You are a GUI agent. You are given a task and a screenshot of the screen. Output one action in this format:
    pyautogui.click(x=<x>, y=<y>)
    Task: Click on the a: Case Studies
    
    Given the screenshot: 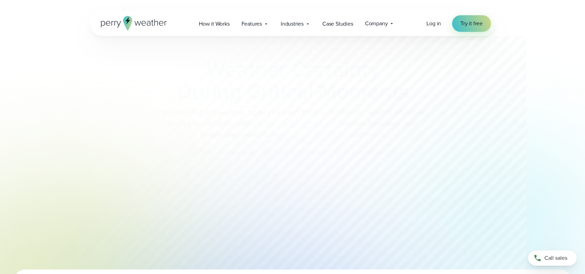 What is the action you would take?
    pyautogui.click(x=338, y=24)
    